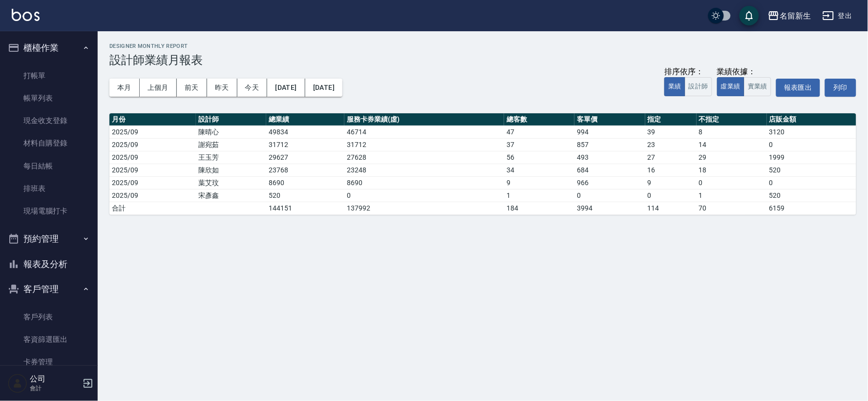  Describe the element at coordinates (49, 239) in the screenshot. I see `button: 預約管理` at that location.